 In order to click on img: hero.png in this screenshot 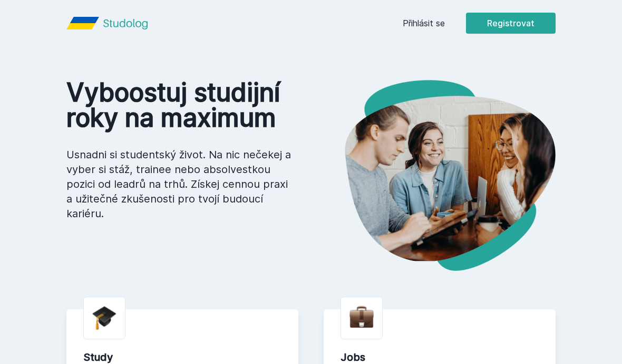, I will do `click(433, 175)`.